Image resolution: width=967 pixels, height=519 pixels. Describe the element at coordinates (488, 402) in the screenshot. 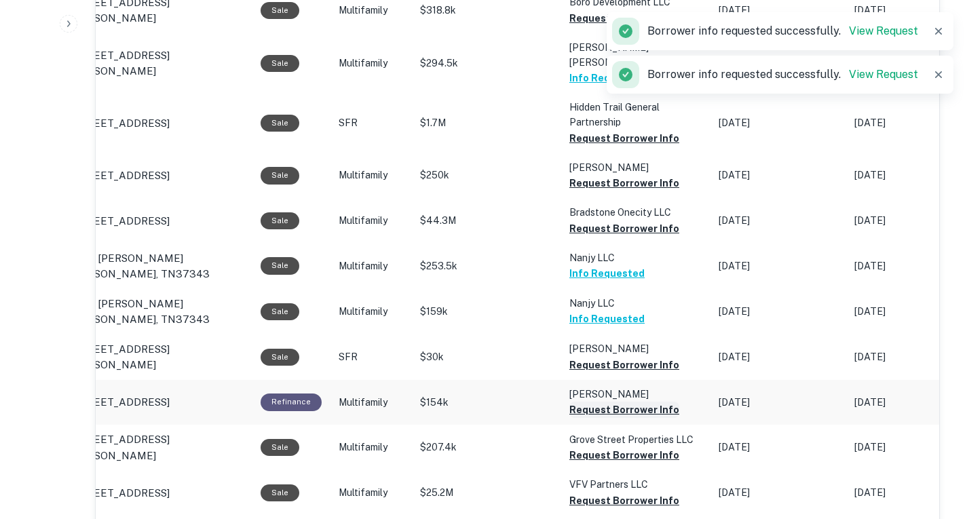

I see `p: $154k` at that location.